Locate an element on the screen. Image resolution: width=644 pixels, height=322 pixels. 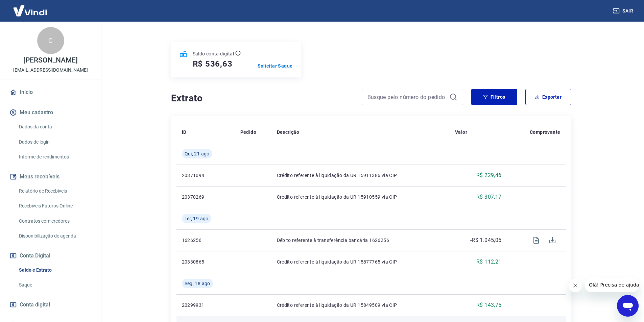
span: Visualizar is located at coordinates (536, 240).